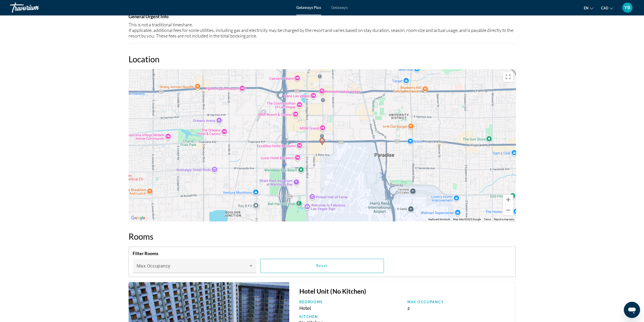 Image resolution: width=644 pixels, height=322 pixels. What do you see at coordinates (322, 266) in the screenshot?
I see `button: Reset` at bounding box center [322, 266].